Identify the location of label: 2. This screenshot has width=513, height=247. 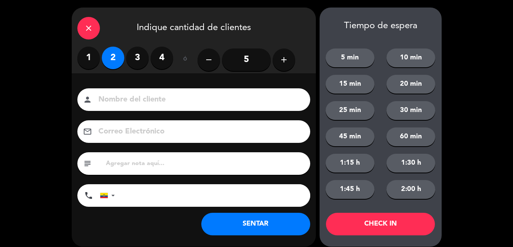
(113, 58).